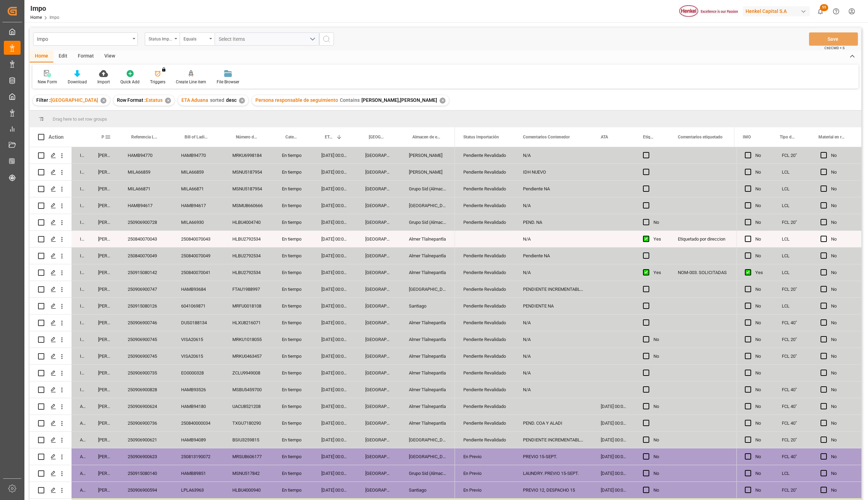  What do you see at coordinates (146, 205) in the screenshot?
I see `div: HAMB94617` at bounding box center [146, 205].